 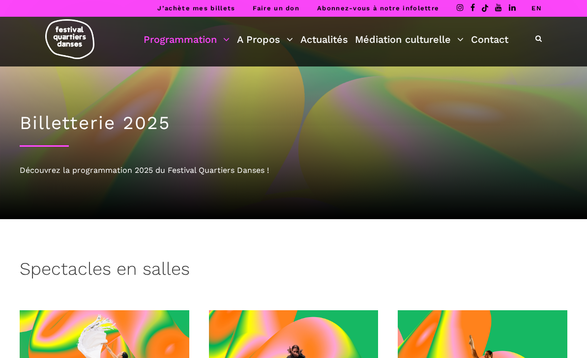 What do you see at coordinates (294, 123) in the screenshot?
I see `h1: Billetterie 2025` at bounding box center [294, 123].